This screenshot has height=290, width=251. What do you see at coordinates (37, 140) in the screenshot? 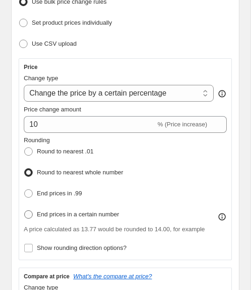
I see `span: Rounding` at bounding box center [37, 140].